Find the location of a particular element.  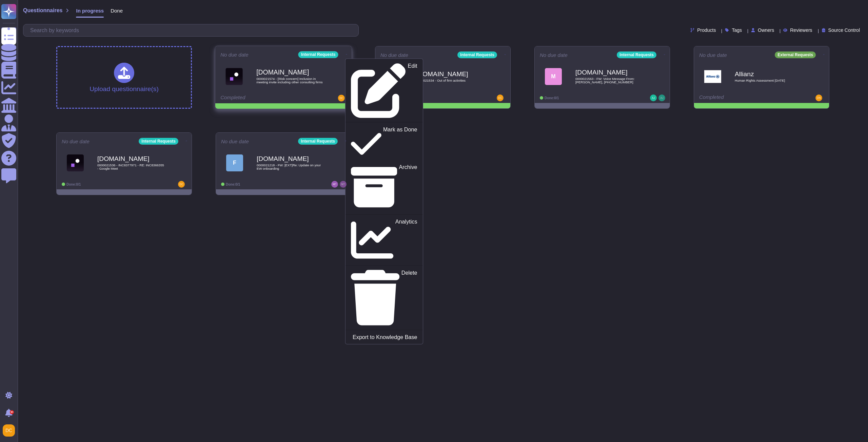

span: 0000021534 - Out of firm activities is located at coordinates (450, 81).